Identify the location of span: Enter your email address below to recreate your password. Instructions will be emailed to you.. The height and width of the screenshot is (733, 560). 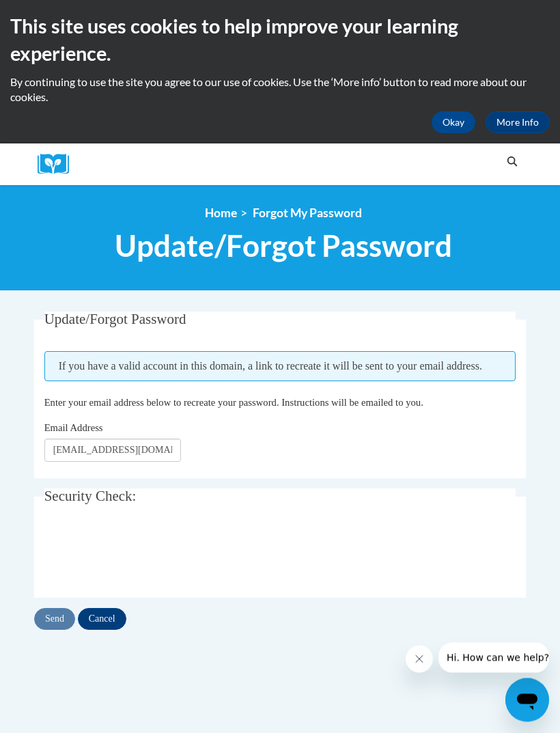
(234, 403).